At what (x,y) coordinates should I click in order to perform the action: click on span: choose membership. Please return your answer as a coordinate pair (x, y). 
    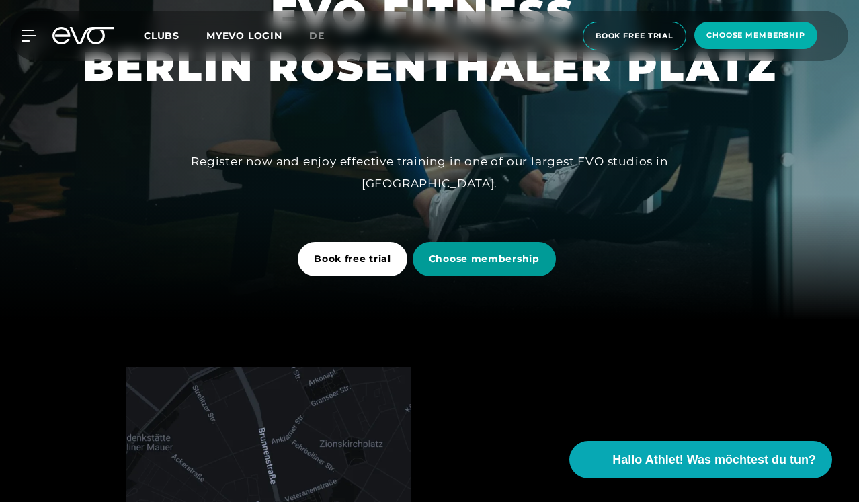
    Looking at the image, I should click on (756, 35).